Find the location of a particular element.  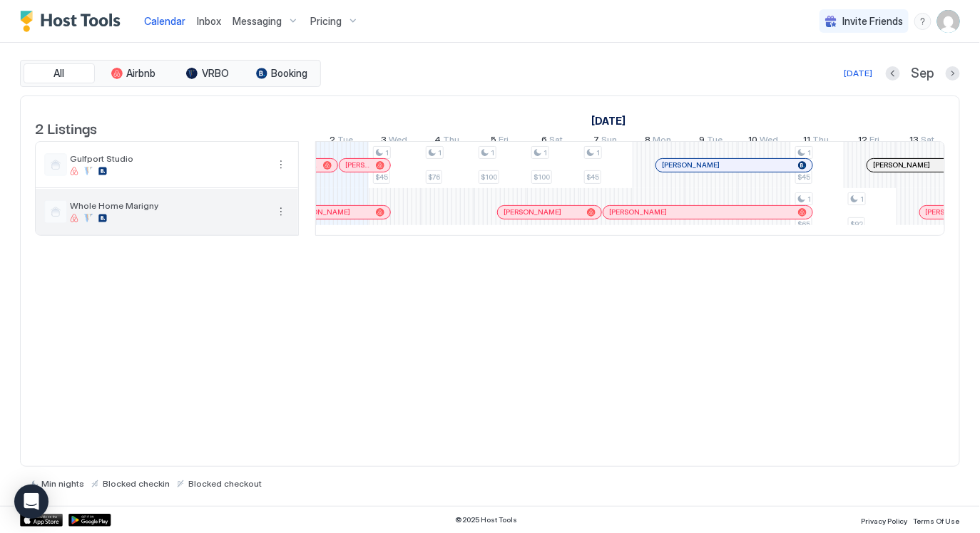

a: September 2, 2025 is located at coordinates (342, 141).